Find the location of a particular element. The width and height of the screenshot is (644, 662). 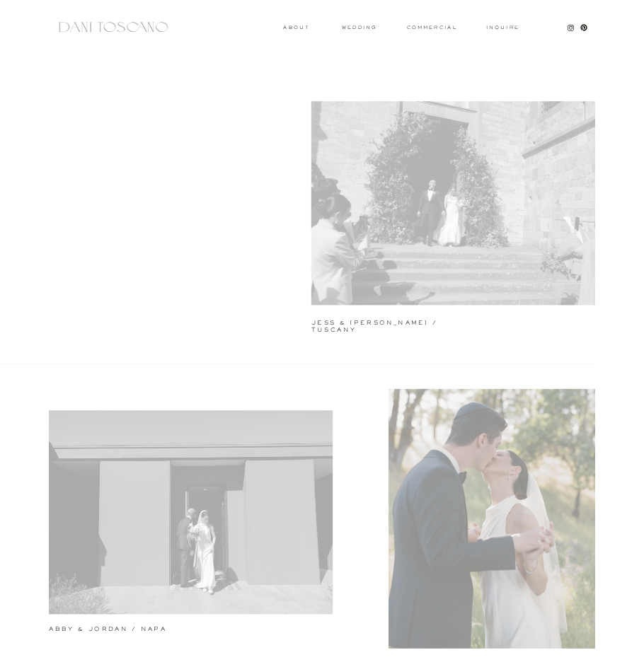

a: Inquire is located at coordinates (502, 28).